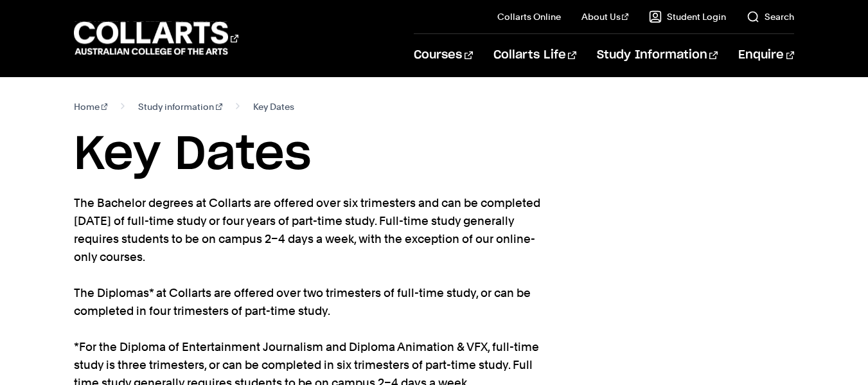 This screenshot has width=868, height=385. Describe the element at coordinates (535, 55) in the screenshot. I see `a: Collarts Life` at that location.